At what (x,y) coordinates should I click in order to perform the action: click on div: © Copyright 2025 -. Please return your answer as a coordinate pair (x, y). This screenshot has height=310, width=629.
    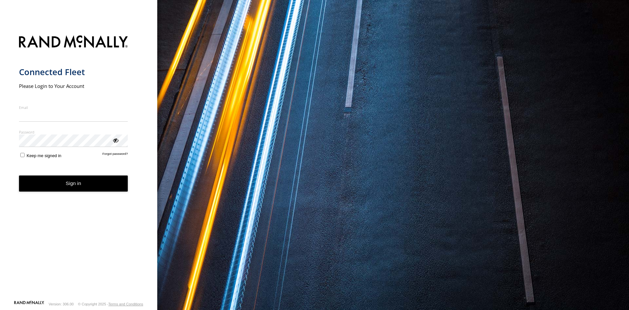
    Looking at the image, I should click on (110, 304).